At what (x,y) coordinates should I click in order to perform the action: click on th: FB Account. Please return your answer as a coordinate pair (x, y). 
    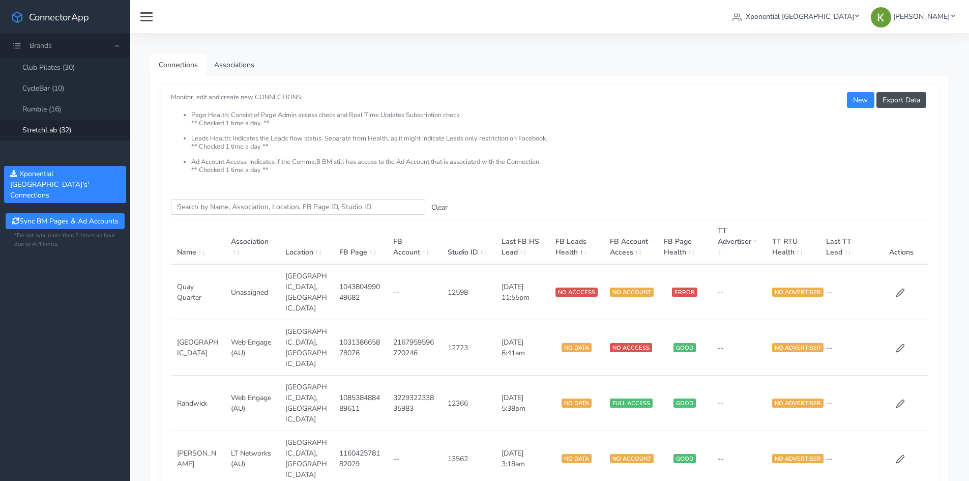
    Looking at the image, I should click on (414, 242).